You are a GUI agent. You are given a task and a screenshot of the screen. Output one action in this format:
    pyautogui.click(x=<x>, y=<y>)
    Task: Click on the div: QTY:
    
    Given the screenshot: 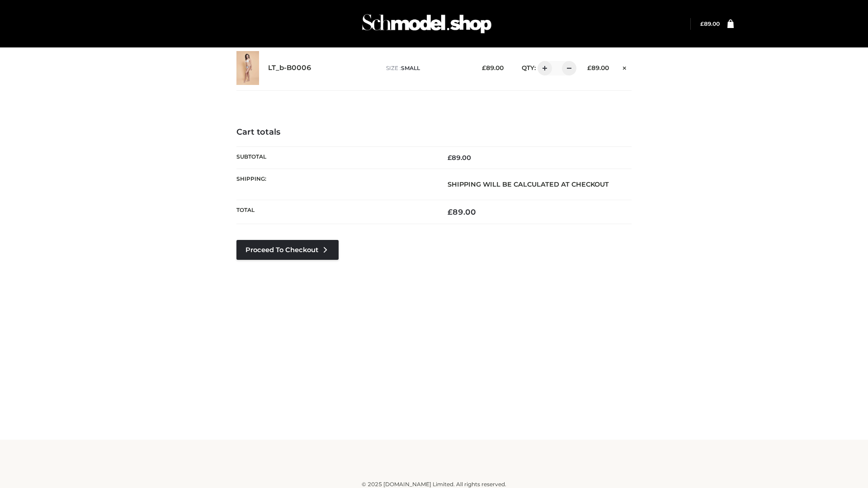 What is the action you would take?
    pyautogui.click(x=543, y=68)
    